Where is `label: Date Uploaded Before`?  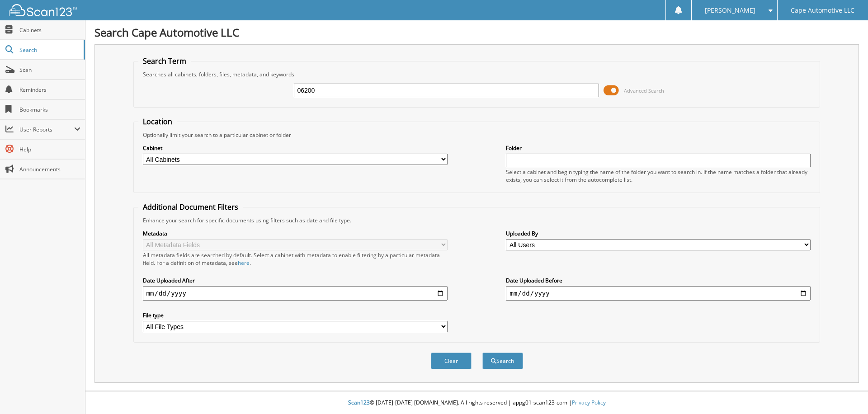
label: Date Uploaded Before is located at coordinates (658, 280).